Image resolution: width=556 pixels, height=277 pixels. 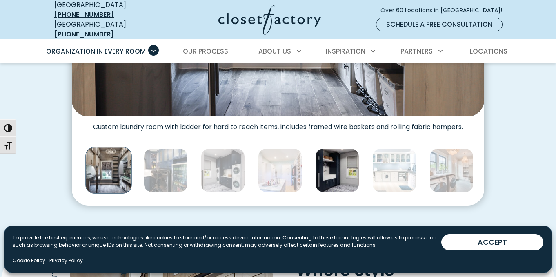 I want to click on img: Closet Factory Logo, so click(x=269, y=20).